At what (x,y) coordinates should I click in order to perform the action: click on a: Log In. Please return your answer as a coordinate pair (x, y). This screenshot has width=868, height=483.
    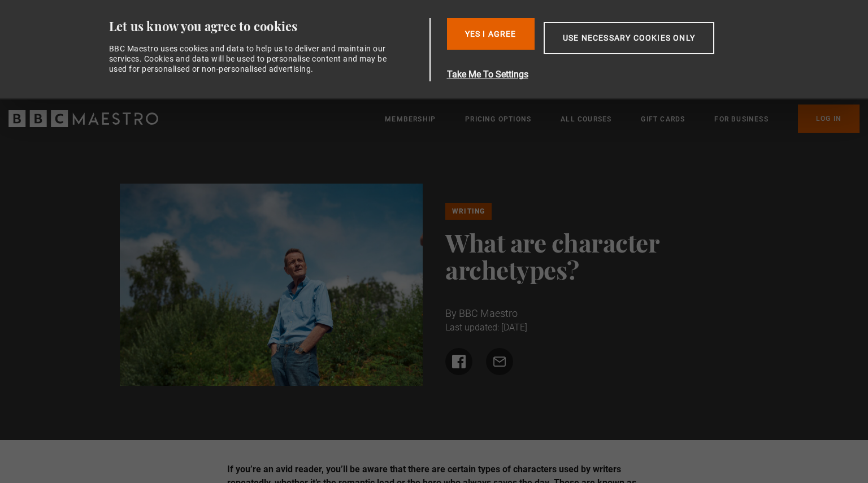
    Looking at the image, I should click on (829, 118).